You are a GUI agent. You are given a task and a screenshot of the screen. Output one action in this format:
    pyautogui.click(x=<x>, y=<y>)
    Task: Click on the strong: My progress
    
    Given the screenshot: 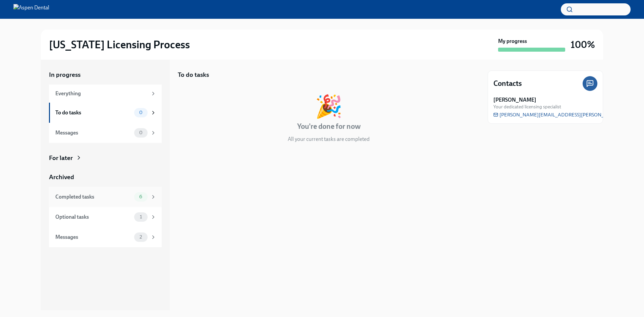 What is the action you would take?
    pyautogui.click(x=513, y=41)
    